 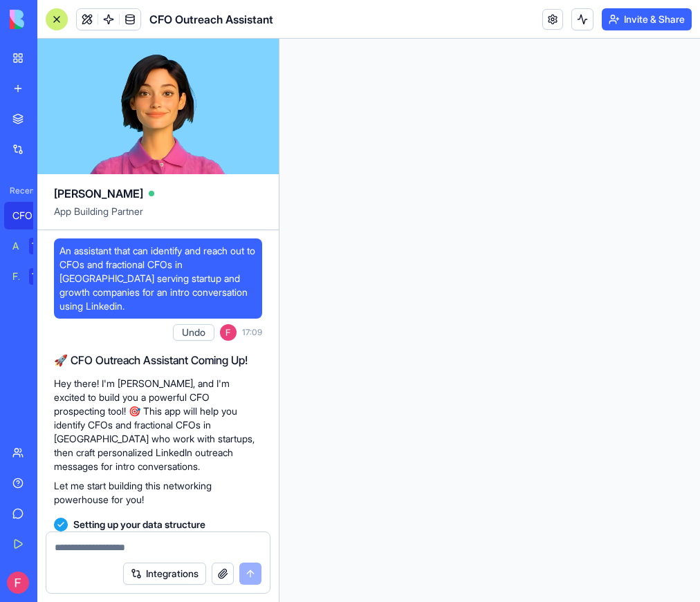 What do you see at coordinates (32, 215) in the screenshot?
I see `div: CFO Outreach Assistant` at bounding box center [32, 215].